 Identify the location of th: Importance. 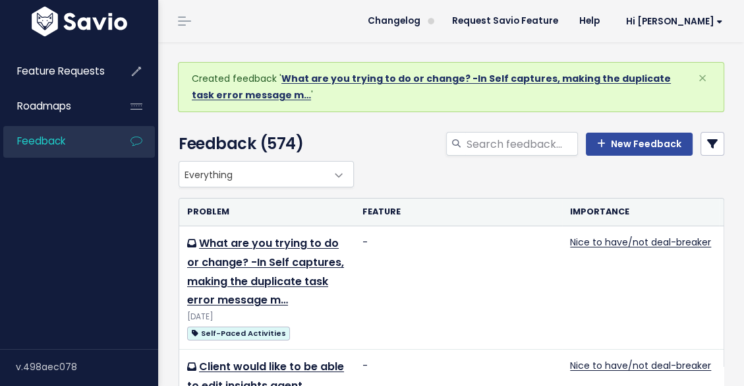
(641, 212).